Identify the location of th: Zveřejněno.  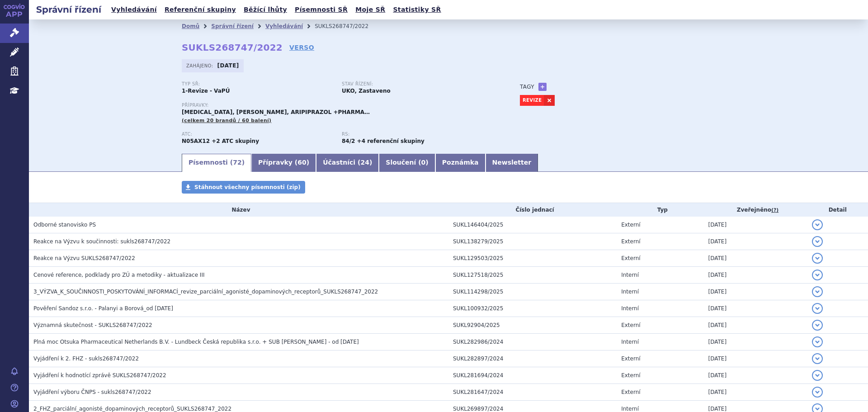
(755, 210).